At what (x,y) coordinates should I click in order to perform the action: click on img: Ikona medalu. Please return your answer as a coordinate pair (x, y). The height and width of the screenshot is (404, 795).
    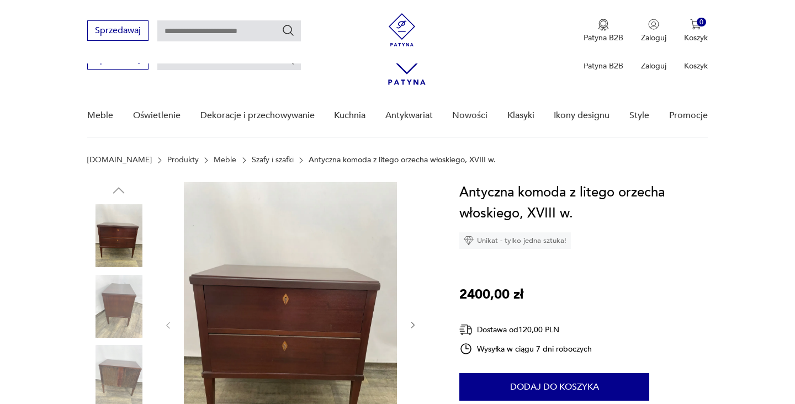
    Looking at the image, I should click on (603, 25).